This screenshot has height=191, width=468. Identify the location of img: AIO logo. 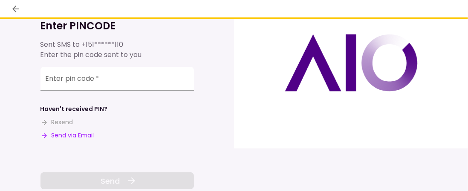
(351, 63).